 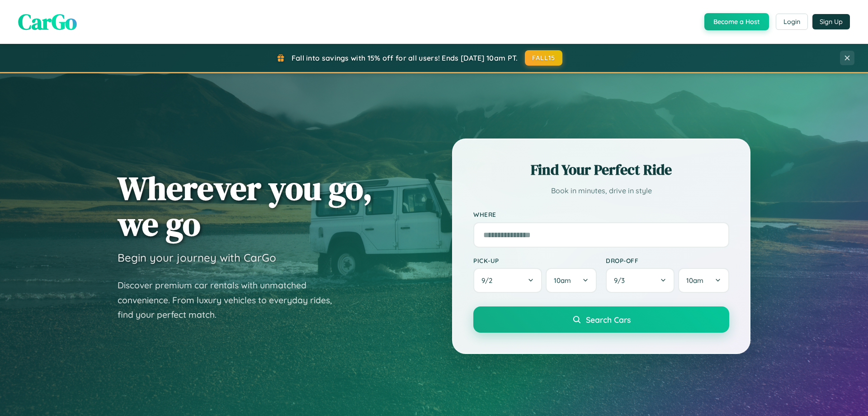 I want to click on span: 9 / 3, so click(x=621, y=280).